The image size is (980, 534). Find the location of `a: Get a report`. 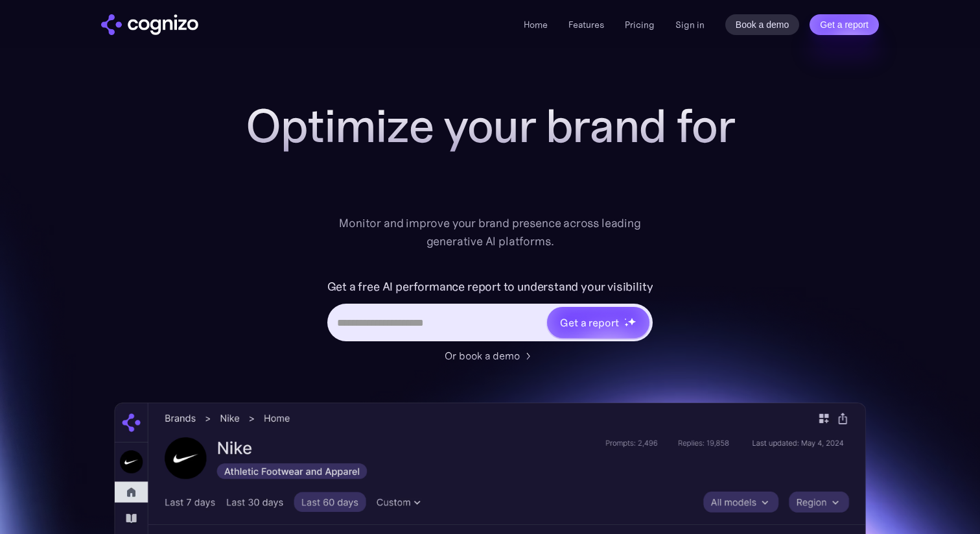

a: Get a report is located at coordinates (844, 25).